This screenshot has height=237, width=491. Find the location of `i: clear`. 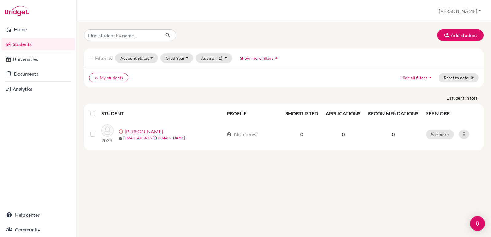

i: clear is located at coordinates (96, 78).